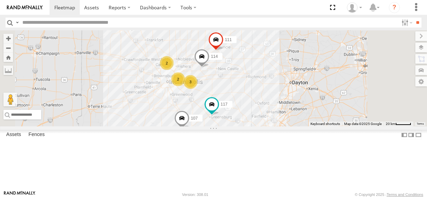 The height and width of the screenshot is (198, 427). I want to click on div: Brandon Hickerson, so click(355, 8).